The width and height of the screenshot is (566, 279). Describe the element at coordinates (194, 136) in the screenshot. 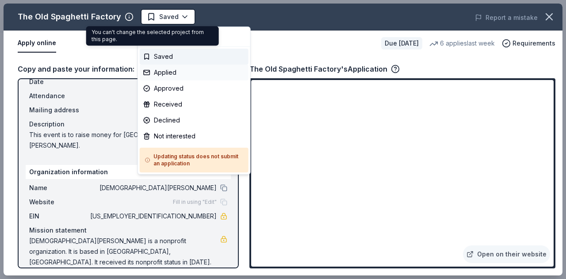

I see `div: Not interested` at that location.